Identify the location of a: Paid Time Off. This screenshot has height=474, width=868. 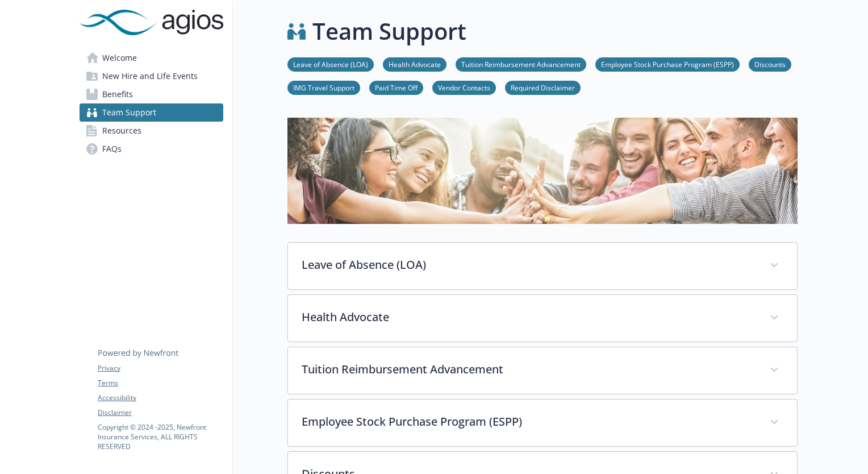
(396, 87).